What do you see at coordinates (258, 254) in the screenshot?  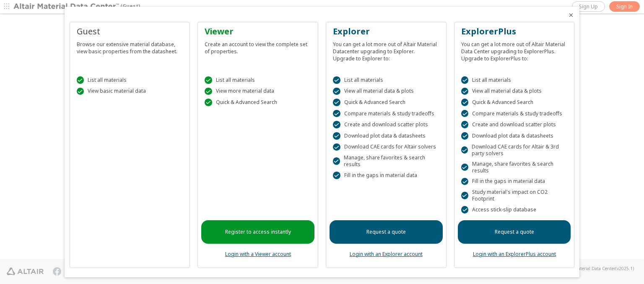 I see `a: Login with a Viewer account` at bounding box center [258, 254].